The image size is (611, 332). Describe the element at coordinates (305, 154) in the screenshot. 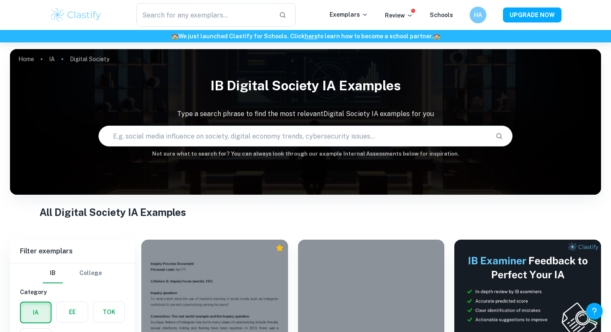

I see `h6: Not sure what to search for? You can always look through our example Internal Assessments below f...` at that location.